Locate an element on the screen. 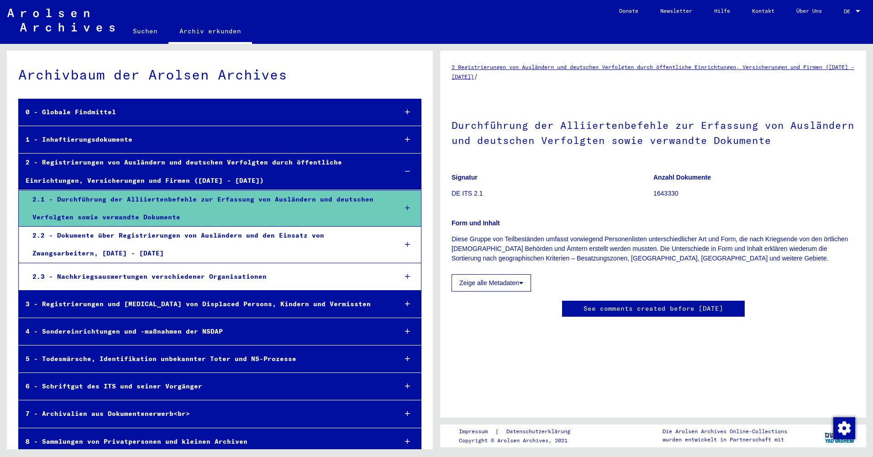 Image resolution: width=873 pixels, height=457 pixels. div: 6 - Schriftgut des ITS und seiner Vorgänger is located at coordinates (204, 386).